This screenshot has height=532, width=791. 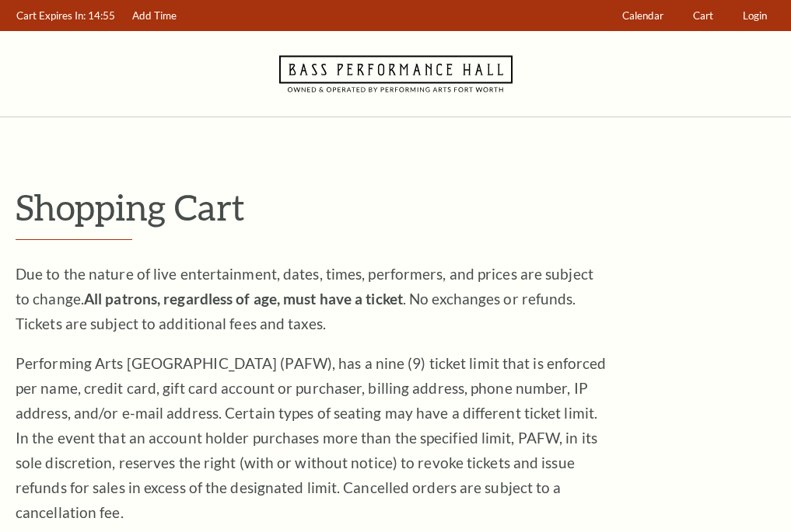 I want to click on strong: All patrons, regardless of age, must have a ticket, so click(x=244, y=298).